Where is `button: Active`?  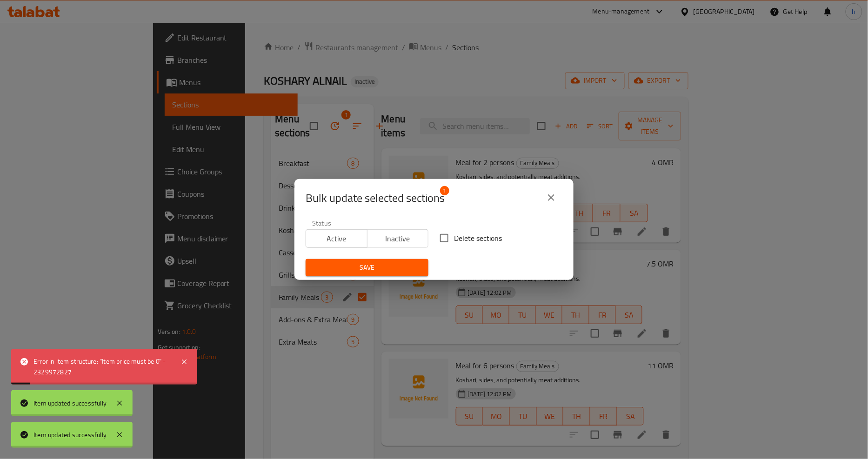 button: Active is located at coordinates (337, 239).